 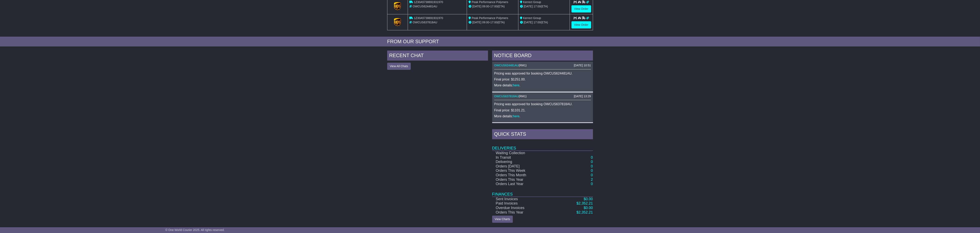 What do you see at coordinates (502, 219) in the screenshot?
I see `a: View Charts` at bounding box center [502, 219].